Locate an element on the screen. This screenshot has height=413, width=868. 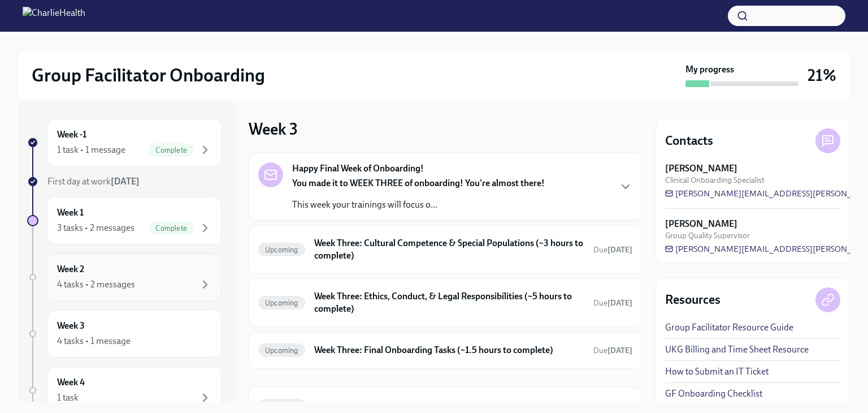
a: GF Onboarding Checklist is located at coordinates (714, 394).